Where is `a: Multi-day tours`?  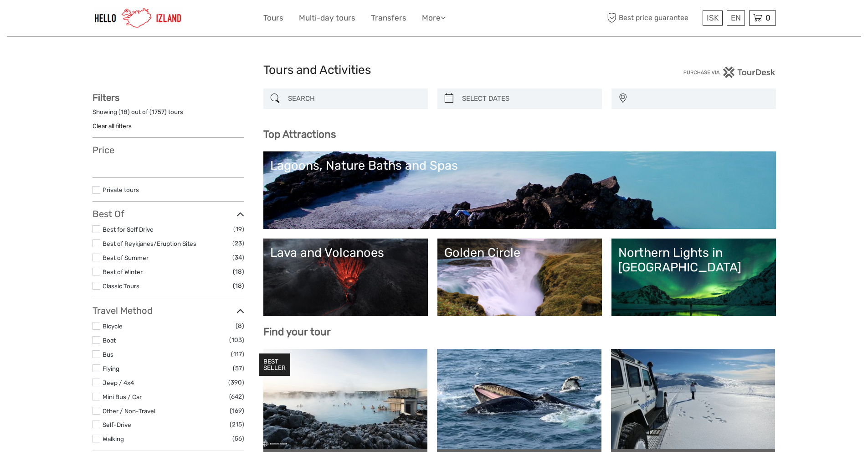
a: Multi-day tours is located at coordinates (327, 18).